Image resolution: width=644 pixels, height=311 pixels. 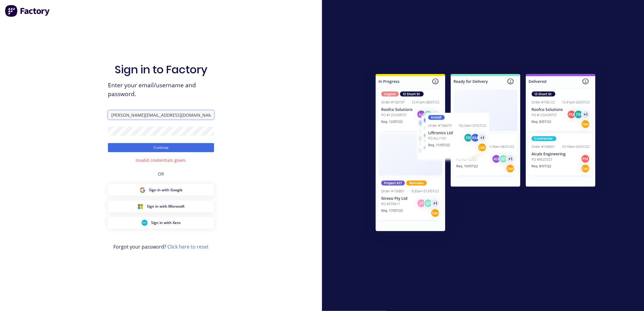 I want to click on button: Microsoft Sign inSign in with Microsoft, so click(x=161, y=206).